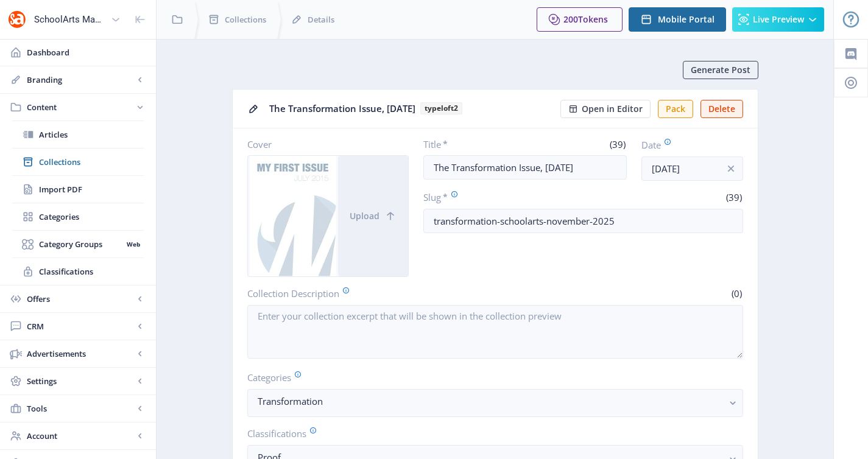 This screenshot has height=459, width=868. What do you see at coordinates (78, 189) in the screenshot?
I see `a: Import PDF` at bounding box center [78, 189].